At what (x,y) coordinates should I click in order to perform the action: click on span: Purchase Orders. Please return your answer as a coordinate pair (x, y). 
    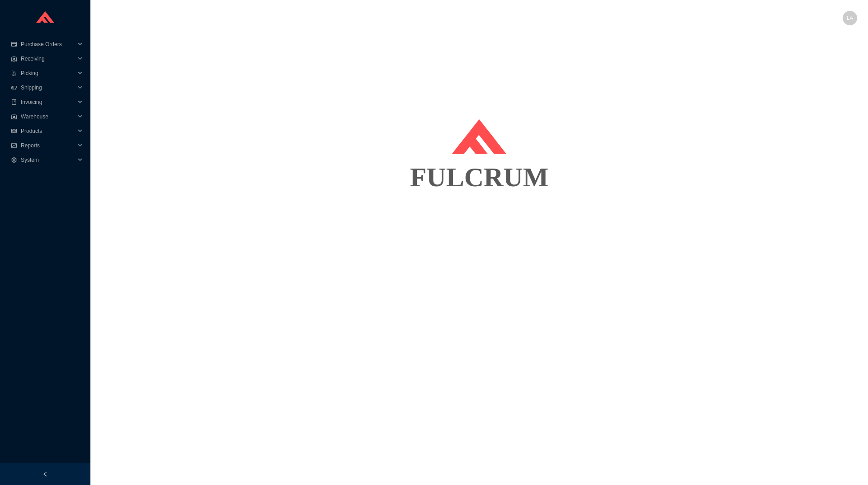
    Looking at the image, I should click on (48, 44).